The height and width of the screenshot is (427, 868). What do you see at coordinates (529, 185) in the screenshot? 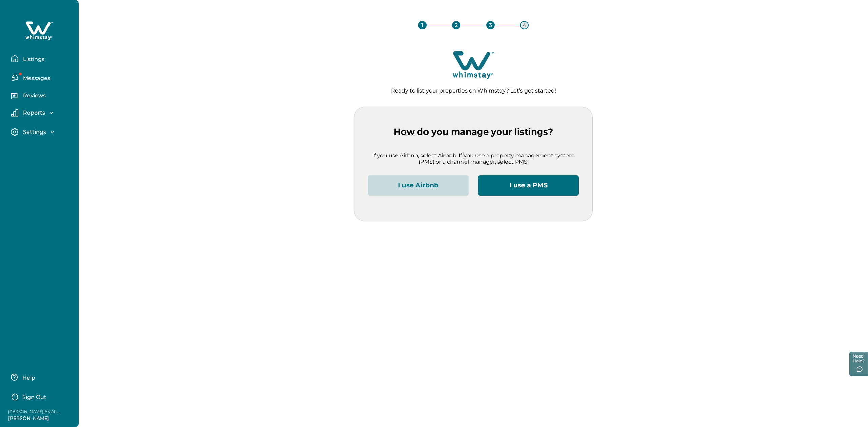
I see `button: I use a PMS` at bounding box center [529, 185].